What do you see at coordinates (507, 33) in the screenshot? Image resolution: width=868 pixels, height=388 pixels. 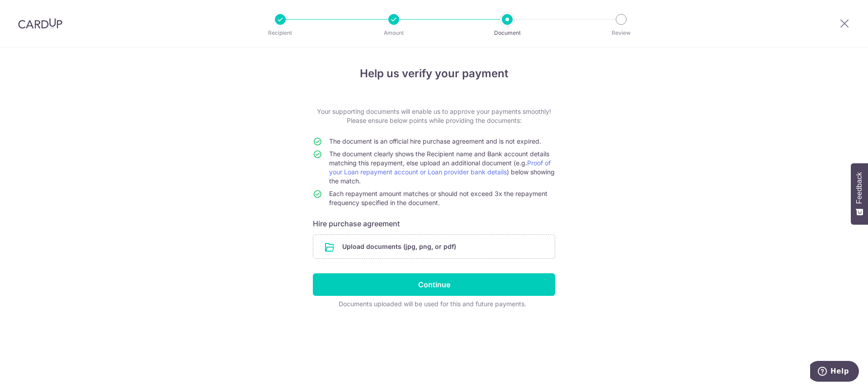 I see `p: Document` at bounding box center [507, 33].